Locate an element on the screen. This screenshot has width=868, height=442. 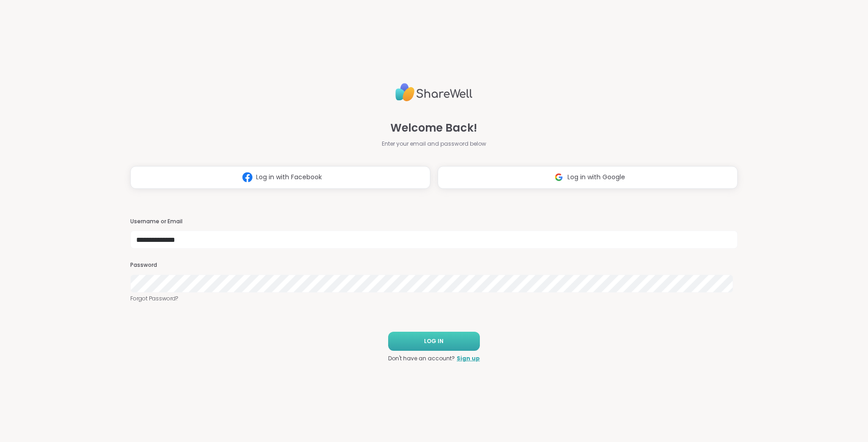
span: LOG IN is located at coordinates (433, 341).